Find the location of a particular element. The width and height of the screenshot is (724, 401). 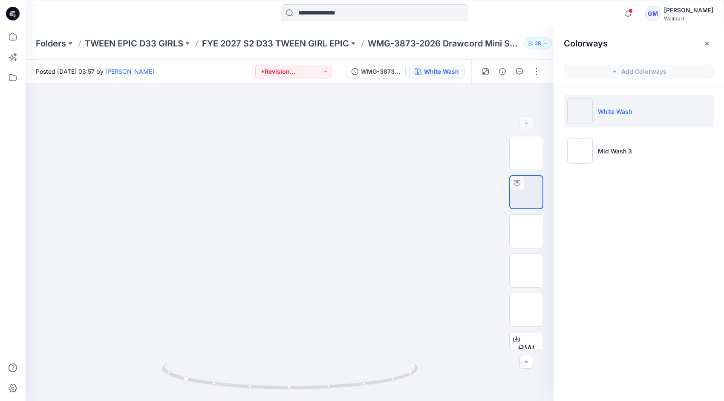

button: White Wash is located at coordinates (437, 72).